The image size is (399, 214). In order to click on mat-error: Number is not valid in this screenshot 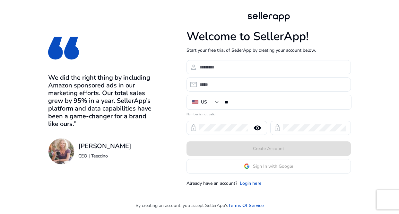, I will do `click(269, 113)`.